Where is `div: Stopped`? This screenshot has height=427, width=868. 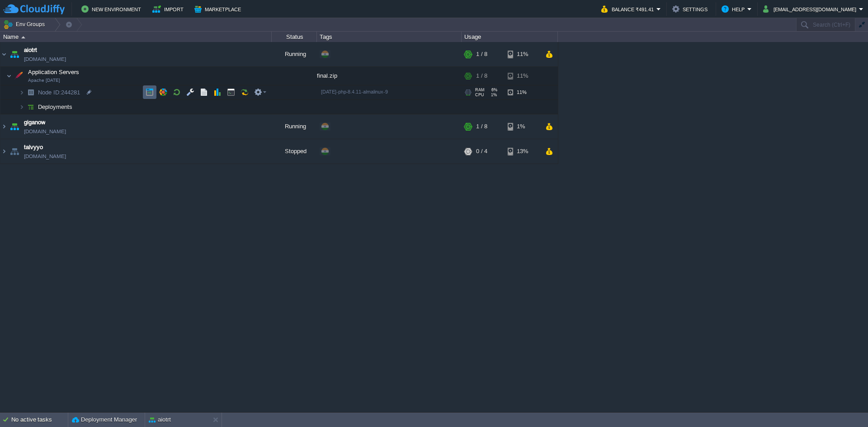 div: Stopped is located at coordinates (295, 152).